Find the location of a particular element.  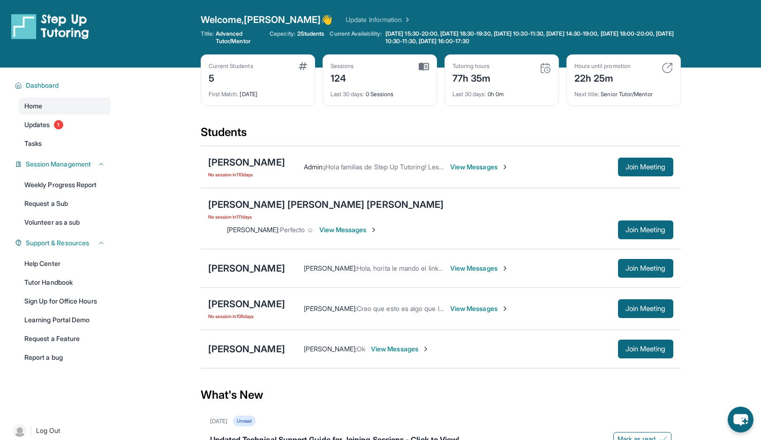

span: Support & Resources is located at coordinates (57, 243).